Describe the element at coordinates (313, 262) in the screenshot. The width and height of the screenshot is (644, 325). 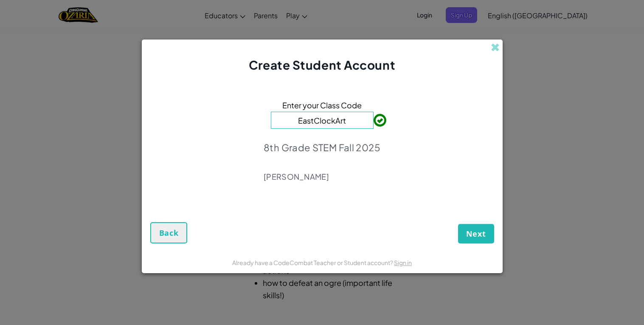
I see `span: Already have a CodeCombat Teacher or Student account?` at that location.